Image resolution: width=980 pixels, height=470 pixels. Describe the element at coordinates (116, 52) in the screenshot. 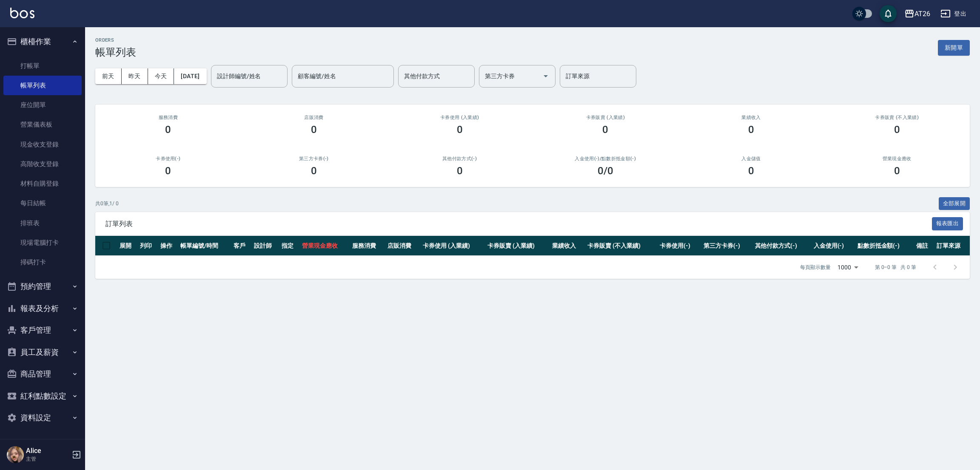

I see `h3: 帳單列表` at that location.